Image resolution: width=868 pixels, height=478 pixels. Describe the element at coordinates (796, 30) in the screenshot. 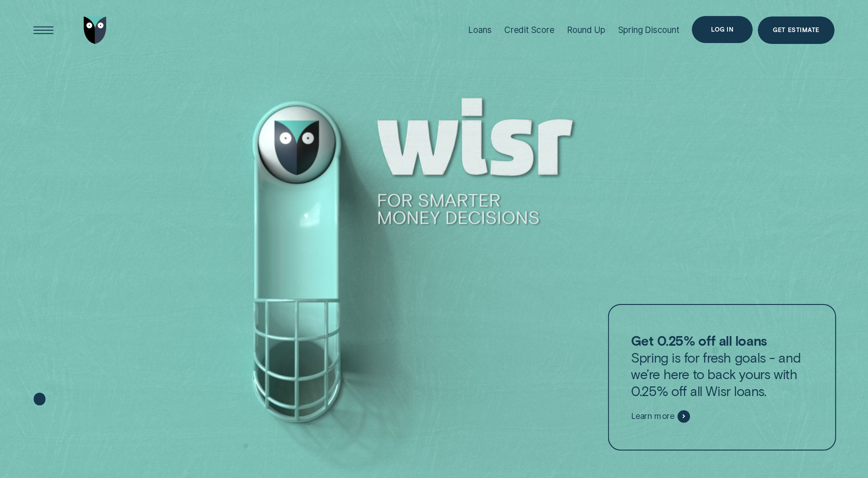

I see `a: Get Estimate` at that location.